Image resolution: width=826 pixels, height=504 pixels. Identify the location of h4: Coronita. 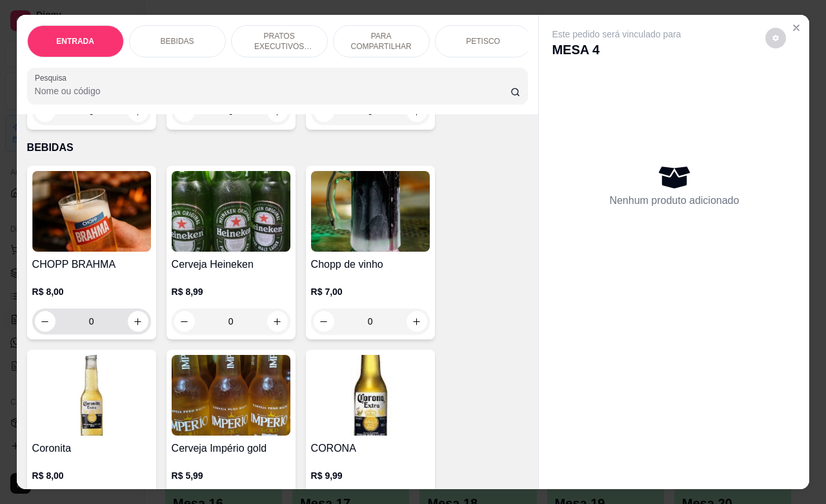
(91, 449).